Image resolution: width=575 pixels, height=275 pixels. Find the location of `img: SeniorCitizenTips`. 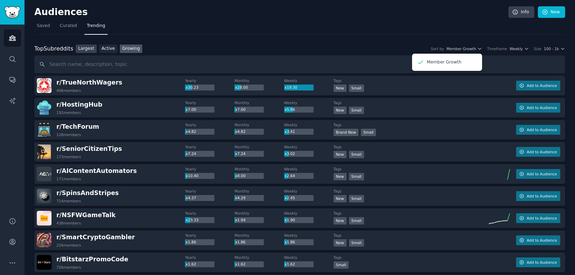

img: SeniorCitizenTips is located at coordinates (44, 152).